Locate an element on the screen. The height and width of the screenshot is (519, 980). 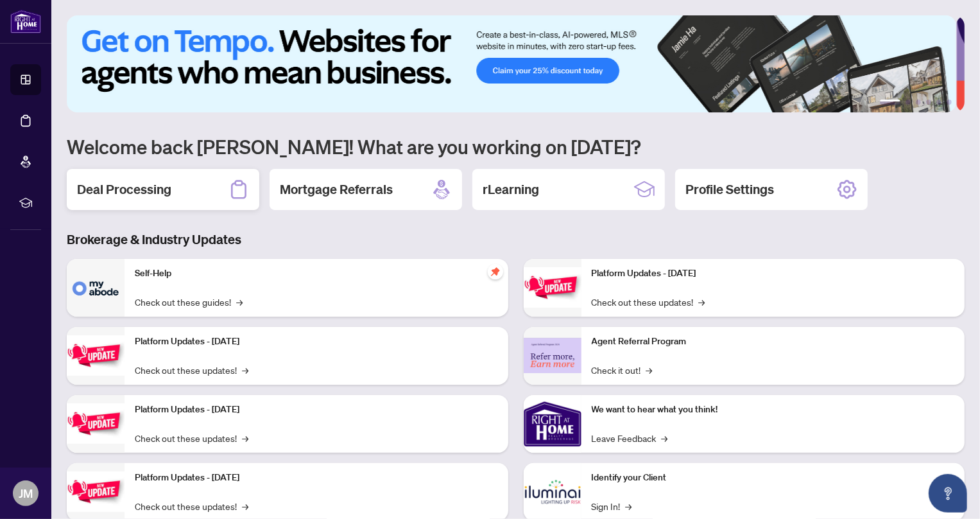
span: pushpin is located at coordinates (496, 272).